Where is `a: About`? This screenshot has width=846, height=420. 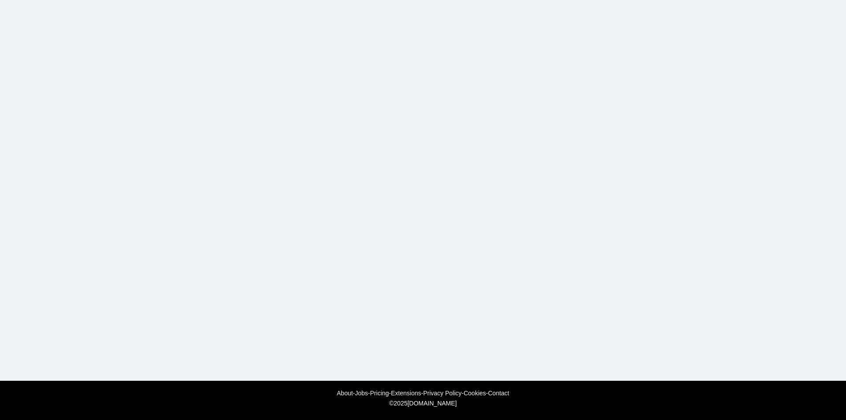 a: About is located at coordinates (344, 393).